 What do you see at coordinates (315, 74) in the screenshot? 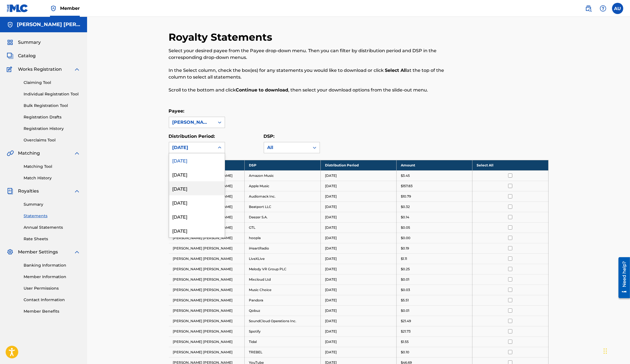
I see `p: In the Select column, check the box(es) for any statements you would like to download or click at...` at bounding box center [315, 74].